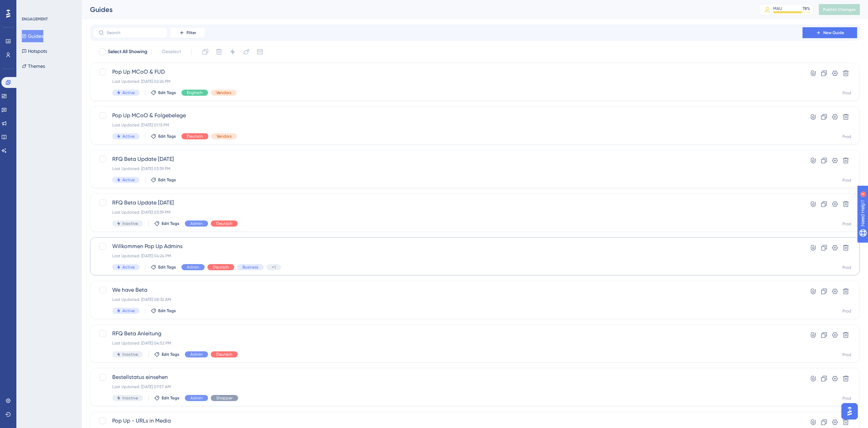 This screenshot has width=868, height=428. What do you see at coordinates (127, 52) in the screenshot?
I see `span: Select All Showing` at bounding box center [127, 52].